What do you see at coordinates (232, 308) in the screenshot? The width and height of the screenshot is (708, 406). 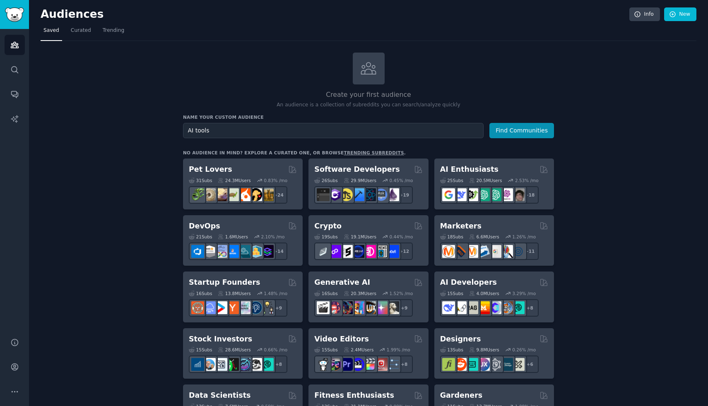 I see `img: ycombinator` at bounding box center [232, 308].